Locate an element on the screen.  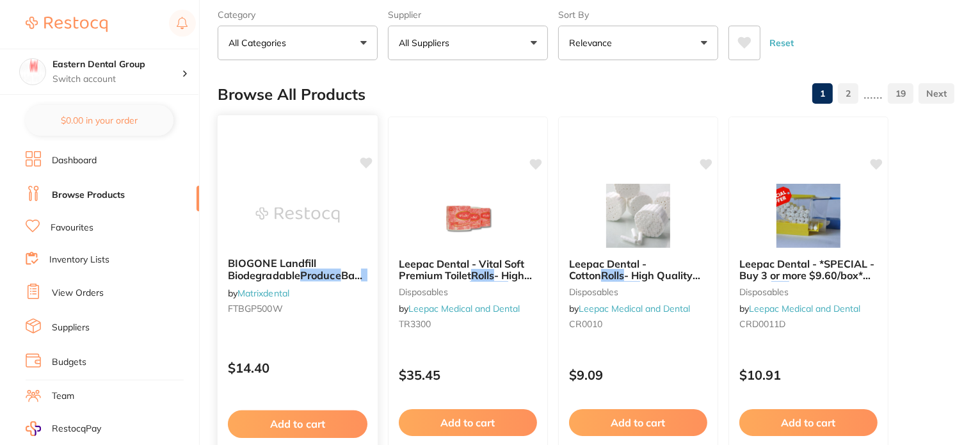
p: All Suppliers is located at coordinates (426, 43).